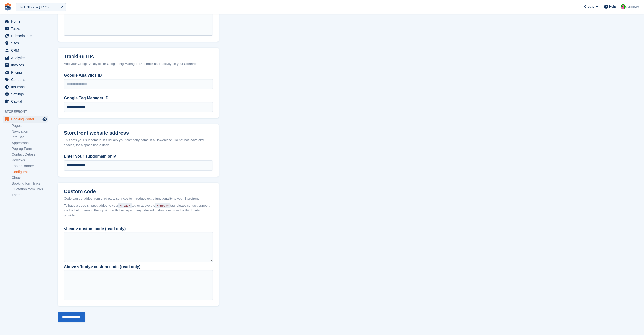 This screenshot has width=644, height=335. What do you see at coordinates (30, 149) in the screenshot?
I see `a: Pop-up Form` at bounding box center [30, 149].